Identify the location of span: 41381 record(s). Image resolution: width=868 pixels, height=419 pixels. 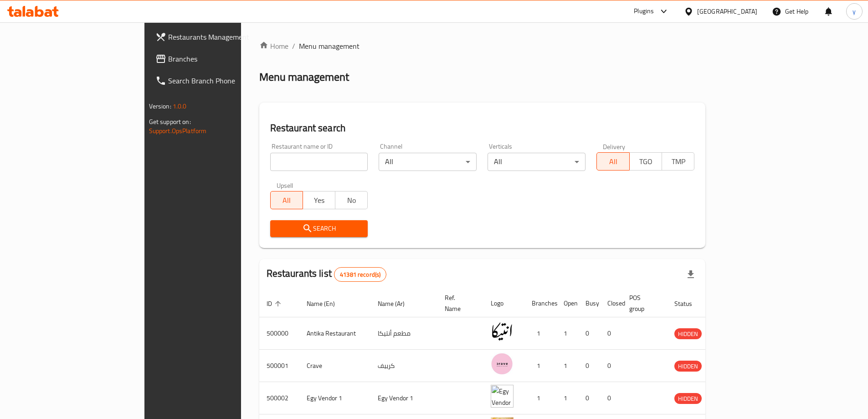
(360, 274).